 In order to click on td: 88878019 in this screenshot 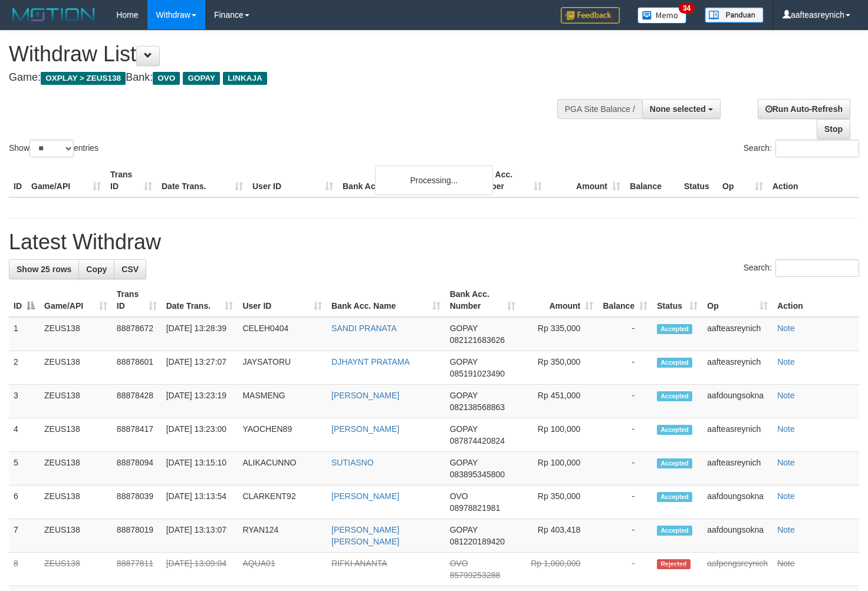, I will do `click(137, 536)`.